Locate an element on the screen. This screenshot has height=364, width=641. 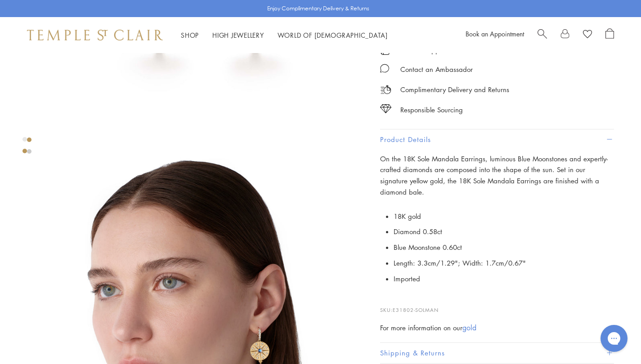
li: Blue Moonstone 0.60ct is located at coordinates (504, 247).